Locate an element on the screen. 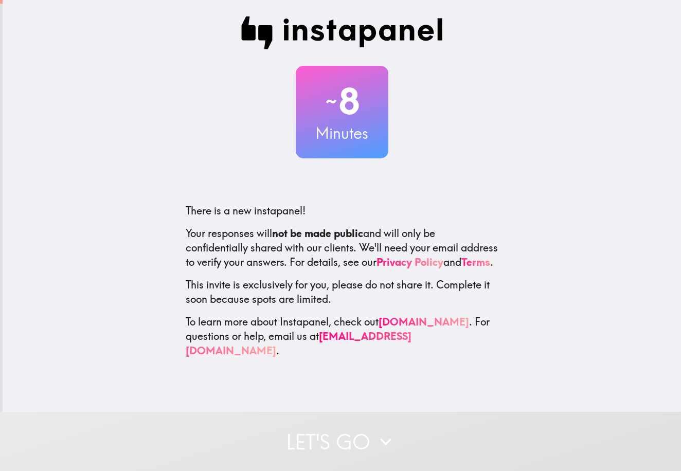 The image size is (681, 471). p: To learn more about Instapanel, check out . For questions or help, email us at . is located at coordinates (342, 336).